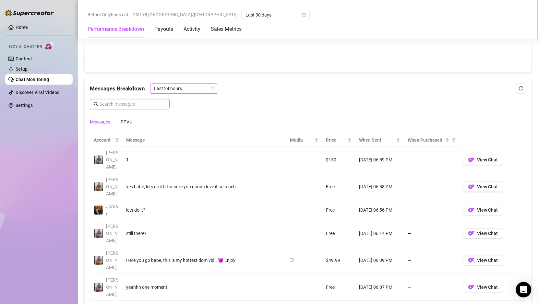 Image resolution: width=538 pixels, height=304 pixels. I want to click on div: PPVs, so click(126, 122).